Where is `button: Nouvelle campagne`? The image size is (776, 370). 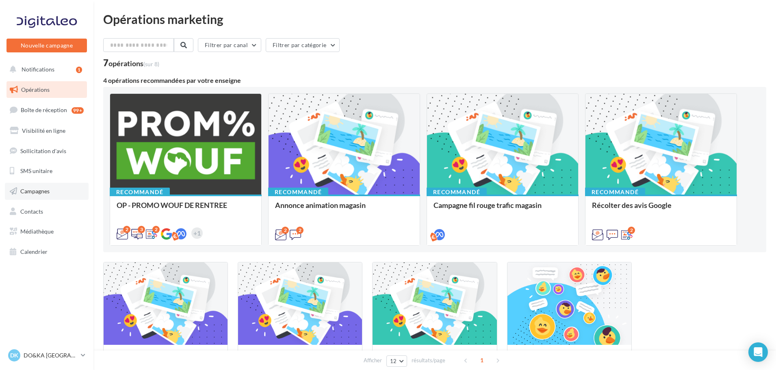 button: Nouvelle campagne is located at coordinates (47, 46).